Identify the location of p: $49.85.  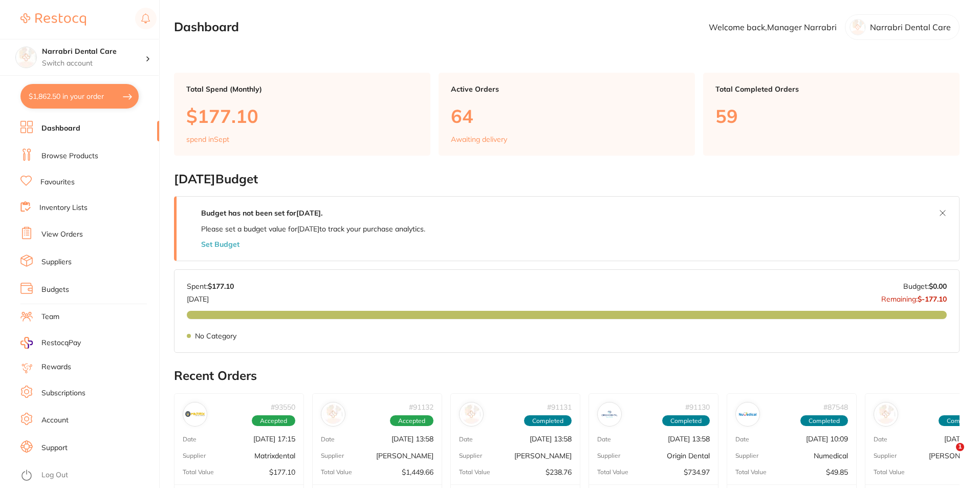
(837, 471).